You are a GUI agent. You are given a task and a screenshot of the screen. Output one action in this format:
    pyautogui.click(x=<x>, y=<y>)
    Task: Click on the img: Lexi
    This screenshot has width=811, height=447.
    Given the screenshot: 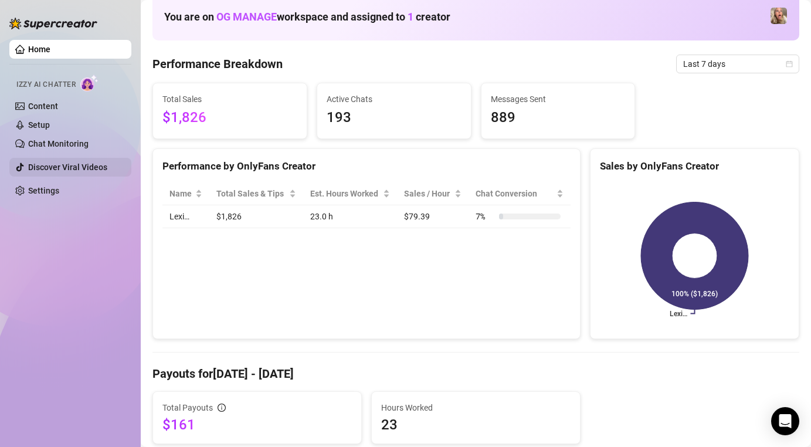 What is the action you would take?
    pyautogui.click(x=779, y=16)
    